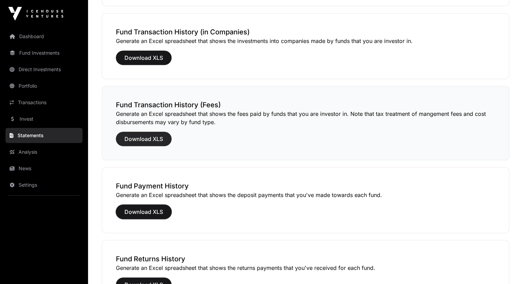  Describe the element at coordinates (44, 119) in the screenshot. I see `a: Invest` at that location.